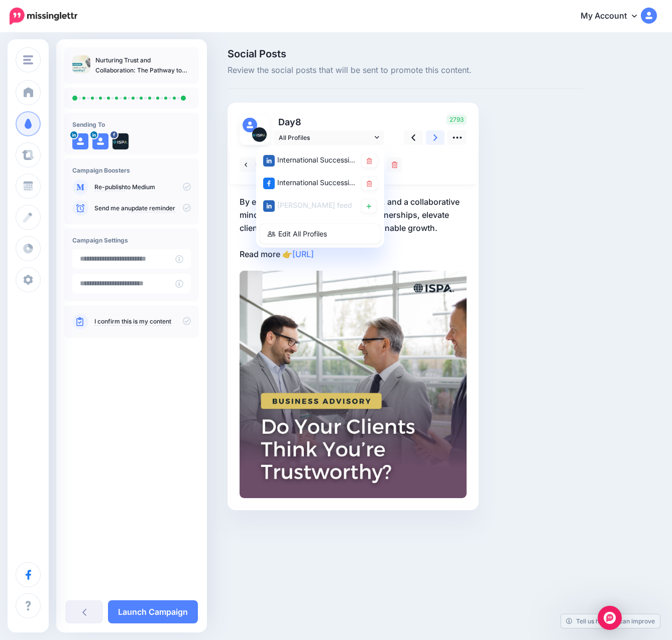 The height and width of the screenshot is (640, 672). I want to click on p: Day, so click(330, 122).